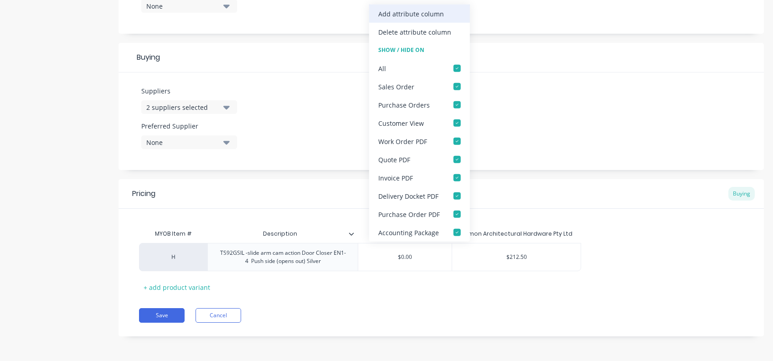 Image resolution: width=773 pixels, height=361 pixels. What do you see at coordinates (517, 234) in the screenshot?
I see `div: Jomon Architectural Hardware Pty Ltd` at bounding box center [517, 234].